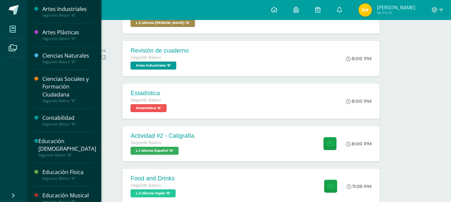  What do you see at coordinates (68, 35) in the screenshot?
I see `a: Artes PlásticasSegundo Básico "B"` at bounding box center [68, 35].